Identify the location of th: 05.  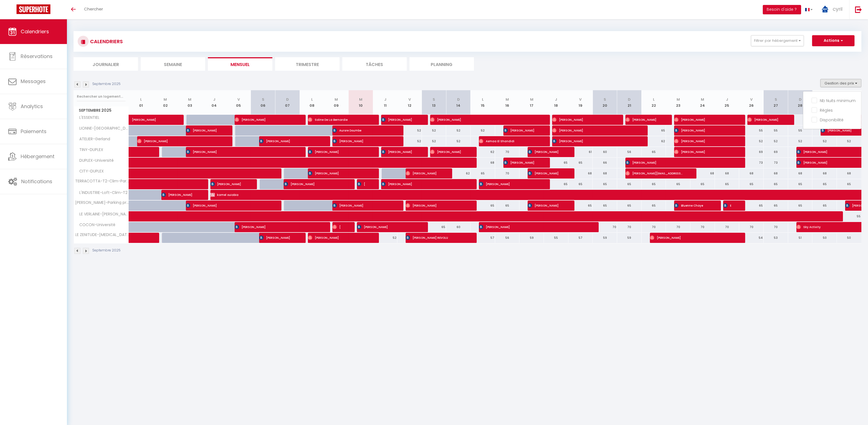
(238, 102).